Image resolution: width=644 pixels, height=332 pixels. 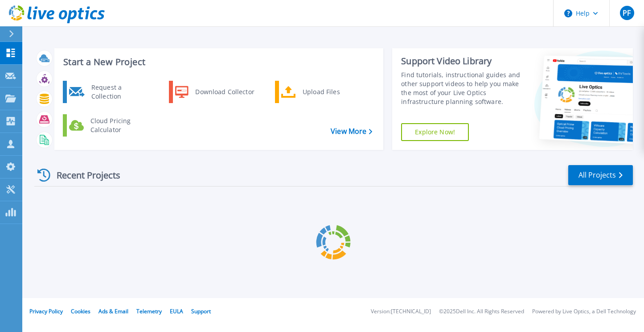 I want to click on a: Privacy Policy, so click(x=46, y=311).